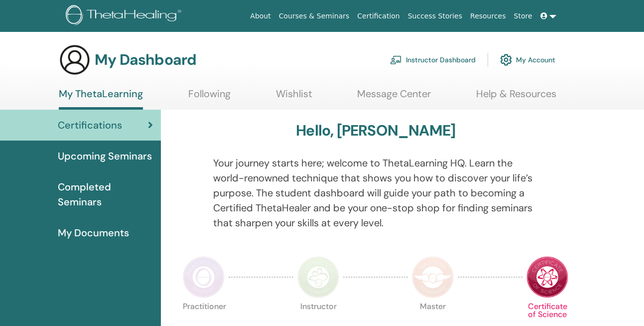 This screenshot has width=644, height=326. What do you see at coordinates (204, 277) in the screenshot?
I see `img: Practitioner` at bounding box center [204, 277].